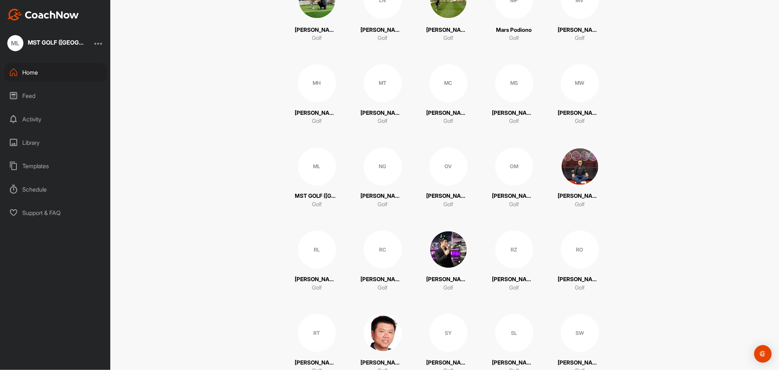  Describe the element at coordinates (514, 333) in the screenshot. I see `div: SL` at that location.